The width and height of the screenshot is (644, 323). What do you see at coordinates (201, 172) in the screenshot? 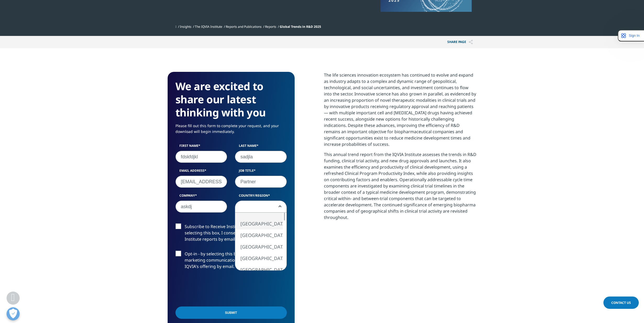
I see `label: Email Address` at bounding box center [201, 172].